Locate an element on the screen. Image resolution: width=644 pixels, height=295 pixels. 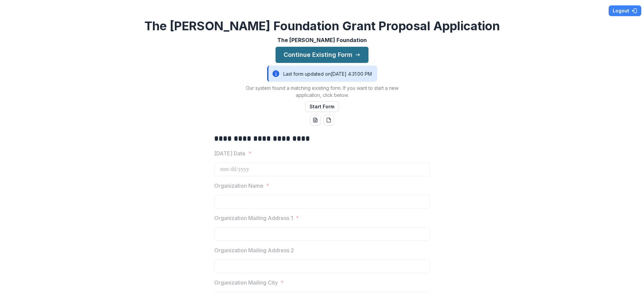
p: Organization Name is located at coordinates (239, 186).